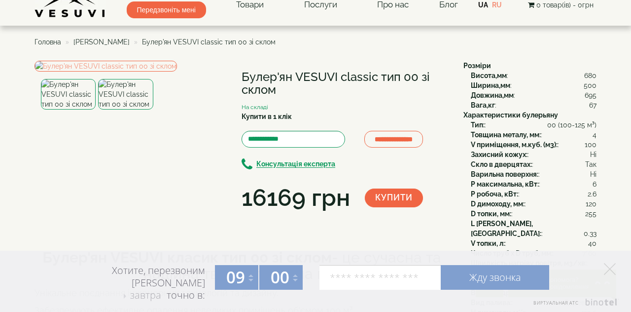 Image resolution: width=631 pixels, height=312 pixels. Describe the element at coordinates (505, 174) in the screenshot. I see `b: Варильна поверхня:` at that location.